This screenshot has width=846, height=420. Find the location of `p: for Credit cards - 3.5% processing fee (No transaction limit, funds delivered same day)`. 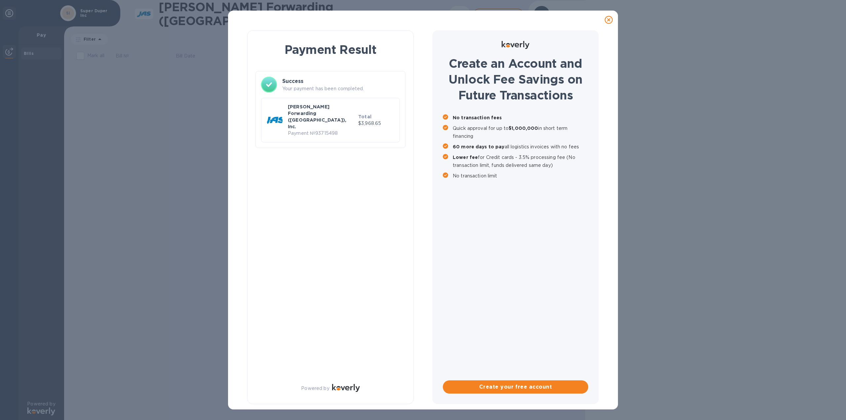

p: for Credit cards - 3.5% processing fee (No transaction limit, funds delivered same day) is located at coordinates (520, 161).